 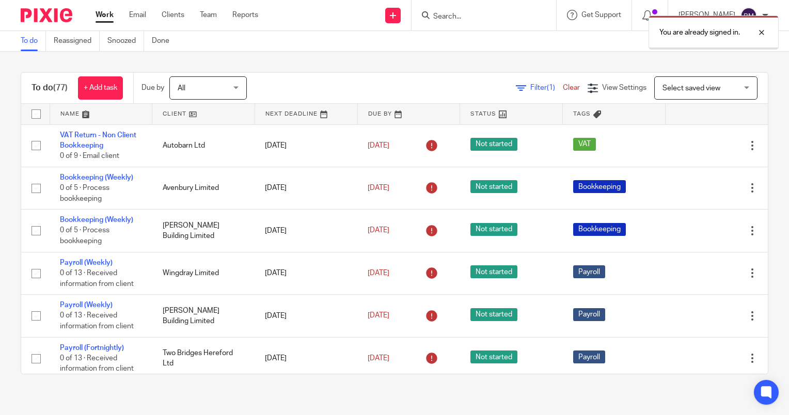 I want to click on a: + Add task, so click(x=100, y=88).